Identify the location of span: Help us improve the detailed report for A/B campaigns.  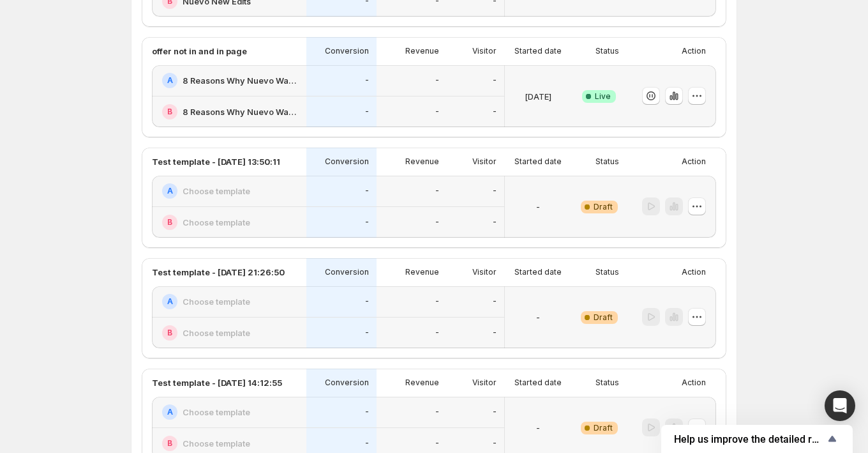
(749, 439).